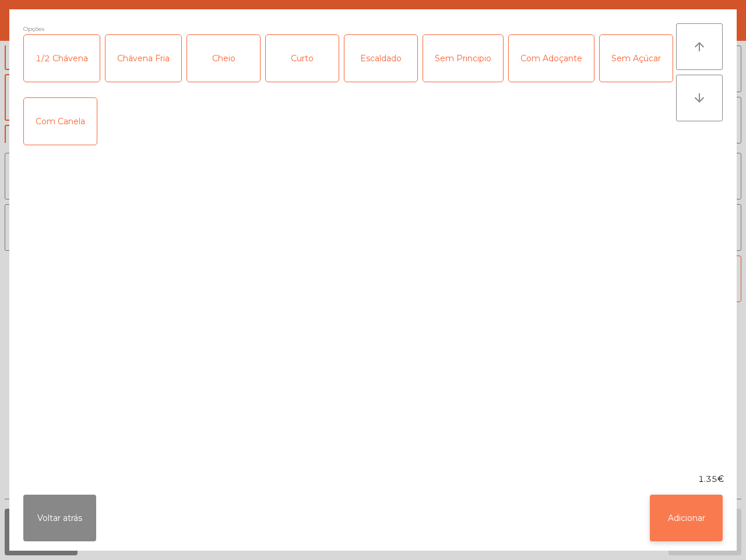  I want to click on div: Com Canela, so click(60, 121).